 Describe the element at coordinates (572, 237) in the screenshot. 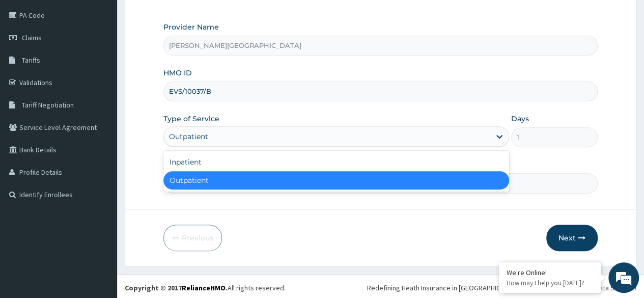

I see `button: Next` at that location.